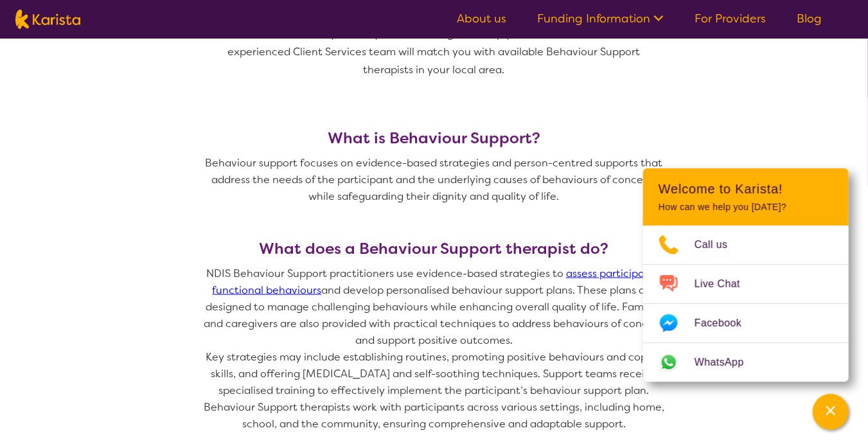 The height and width of the screenshot is (446, 868). What do you see at coordinates (434, 374) in the screenshot?
I see `p: Key strategies may include establishing routines, promoting positive behaviours and coping skills...` at bounding box center [434, 374].